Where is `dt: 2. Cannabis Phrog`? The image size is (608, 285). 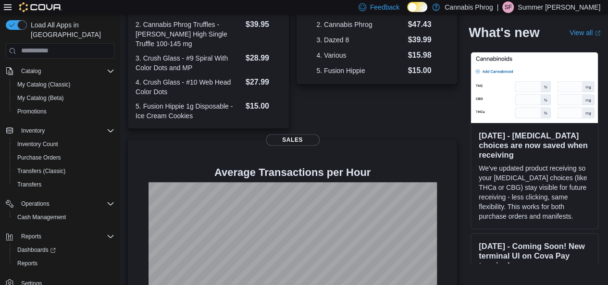 dt: 2. Cannabis Phrog is located at coordinates (360, 25).